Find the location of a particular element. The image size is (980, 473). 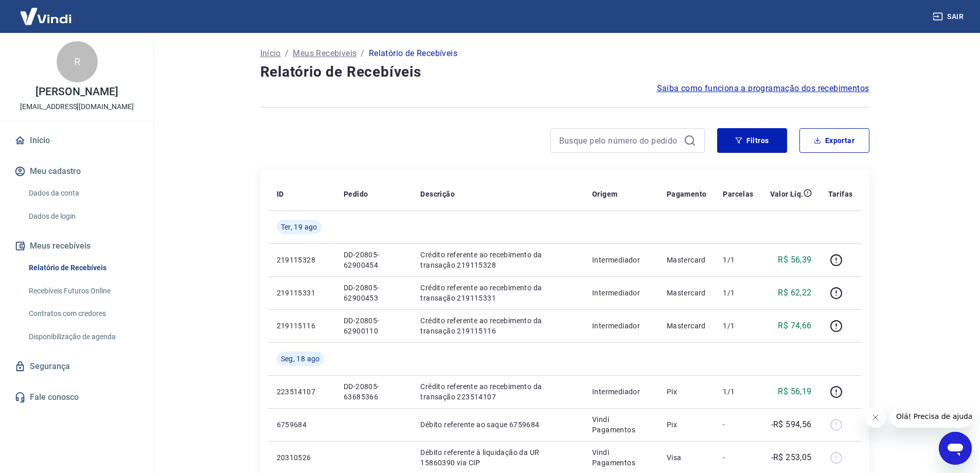

input: Busque pelo número do pedido is located at coordinates (619, 140).